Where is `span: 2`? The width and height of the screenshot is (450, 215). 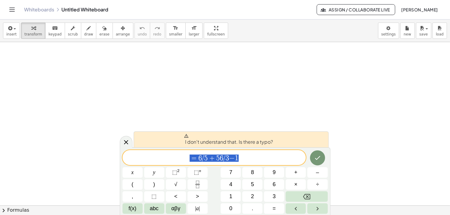 span: 2 is located at coordinates (252, 196).